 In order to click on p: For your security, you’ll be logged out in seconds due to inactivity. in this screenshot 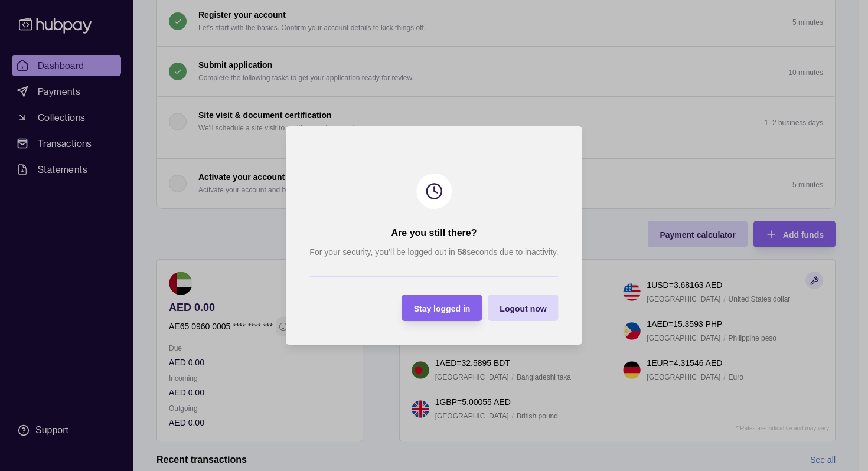, I will do `click(434, 252)`.